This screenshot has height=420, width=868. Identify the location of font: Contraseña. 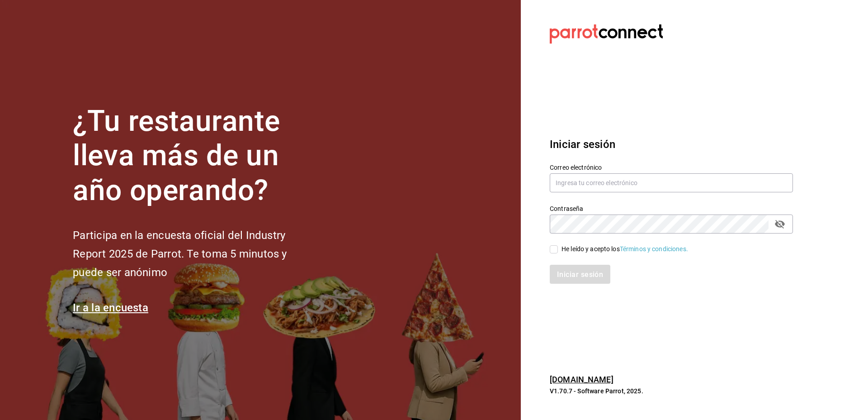
(566, 208).